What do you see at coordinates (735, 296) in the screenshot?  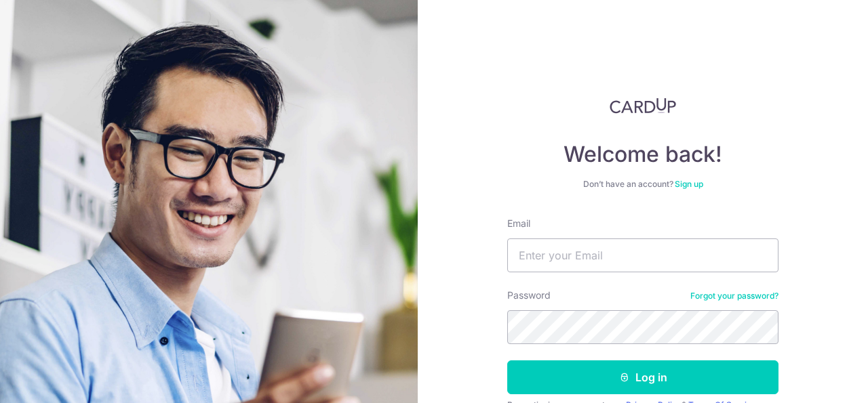 I see `a: Forgot your password?` at bounding box center [735, 296].